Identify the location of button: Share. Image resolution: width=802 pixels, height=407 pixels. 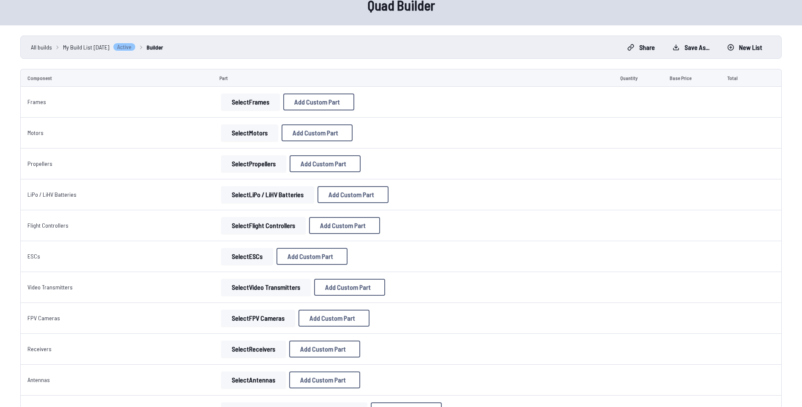
(641, 47).